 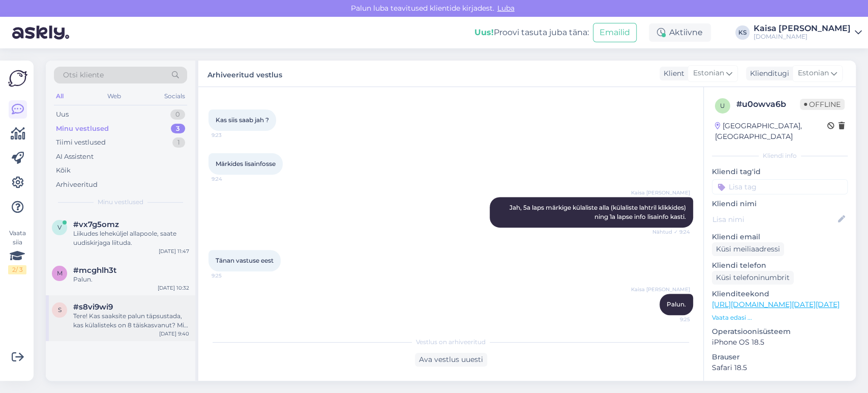 What do you see at coordinates (748, 249) in the screenshot?
I see `div: Küsi meiliaadressi` at bounding box center [748, 249].